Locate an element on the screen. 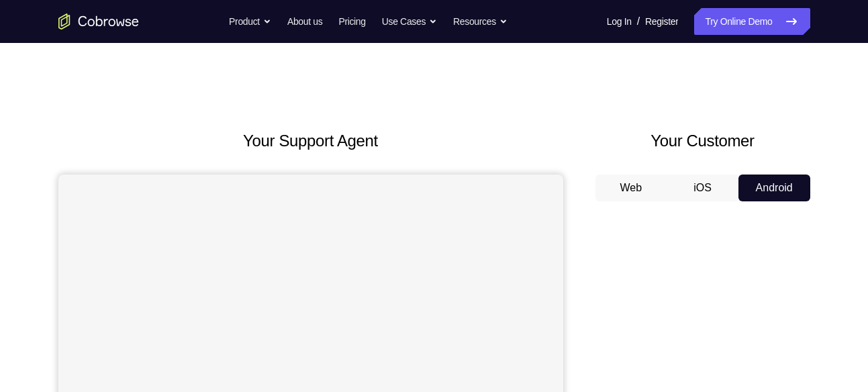  button: Web is located at coordinates (631, 188).